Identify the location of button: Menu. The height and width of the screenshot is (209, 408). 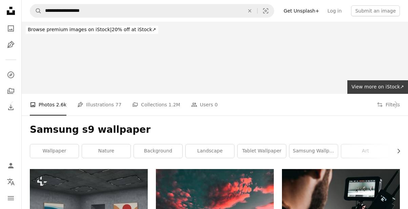
(11, 198).